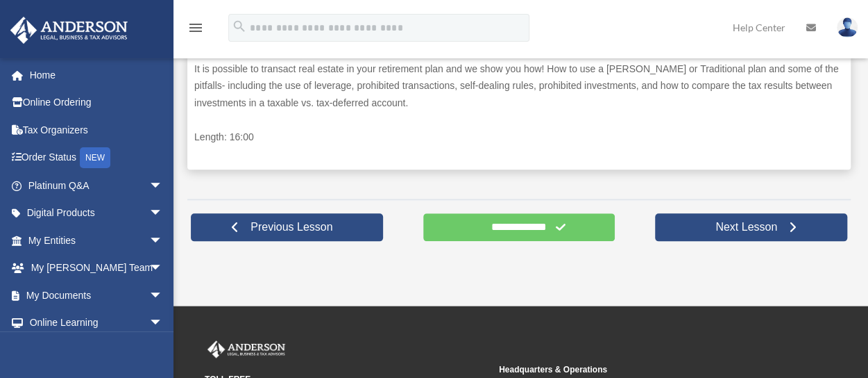 The image size is (868, 378). I want to click on p: Length: 16:00, so click(519, 137).